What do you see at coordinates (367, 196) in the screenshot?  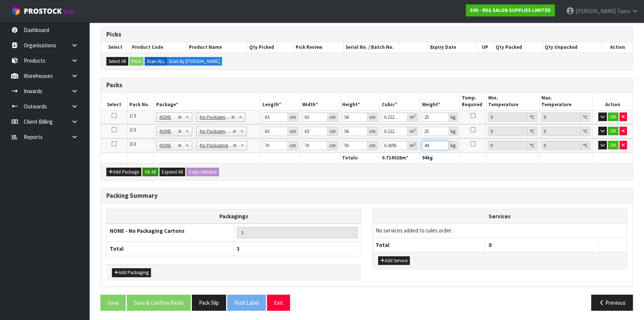 I see `h3: Packing Summary` at bounding box center [367, 196].